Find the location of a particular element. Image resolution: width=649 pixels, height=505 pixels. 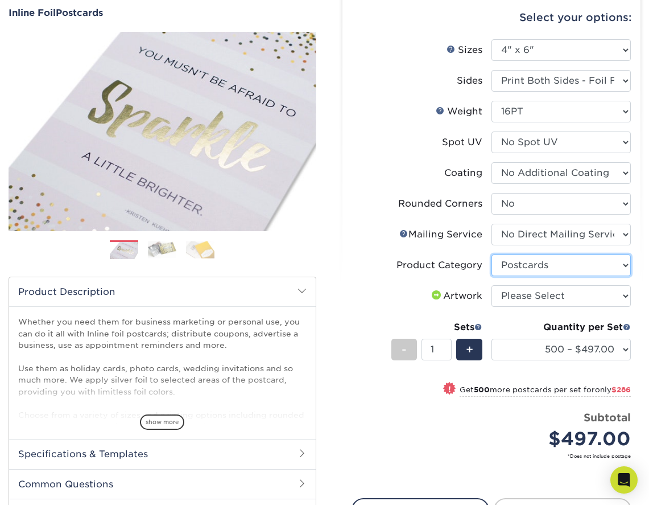

strong: Subtotal is located at coordinates (607, 417).